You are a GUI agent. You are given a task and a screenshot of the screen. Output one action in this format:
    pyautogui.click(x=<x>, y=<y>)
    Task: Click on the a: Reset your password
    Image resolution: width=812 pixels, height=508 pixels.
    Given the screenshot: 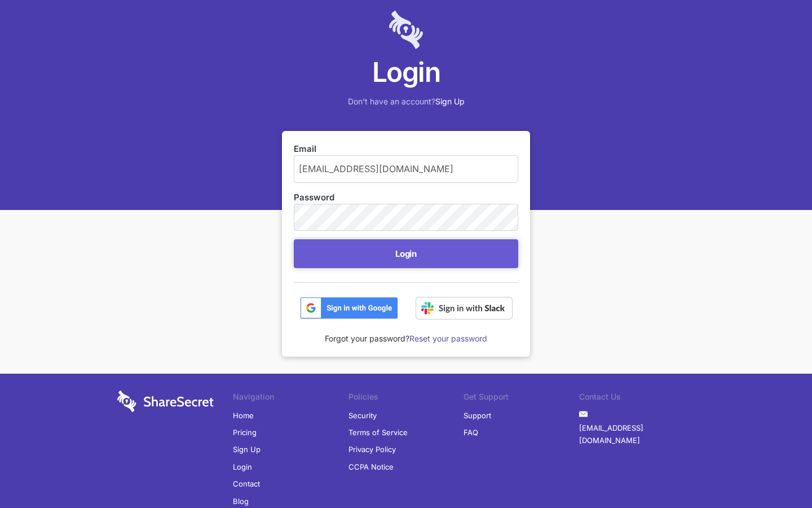 What is the action you would take?
    pyautogui.click(x=449, y=338)
    